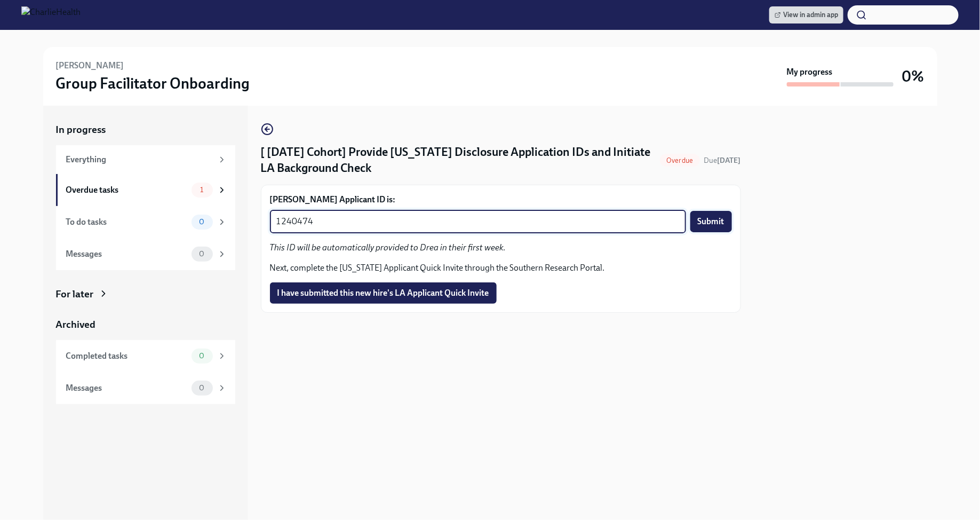  What do you see at coordinates (383, 293) in the screenshot?
I see `button: I have submitted this new hire's LA Applicant Quick Invite` at bounding box center [383, 293].